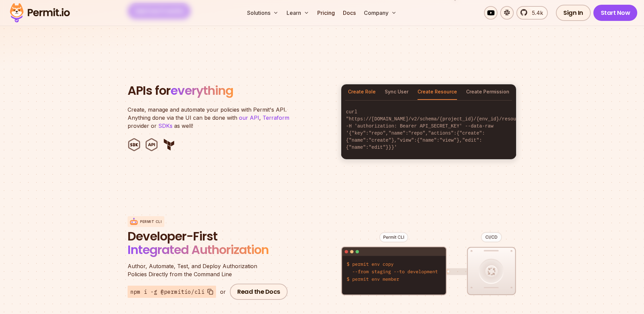 The height and width of the screenshot is (314, 644). I want to click on a: Docs, so click(349, 13).